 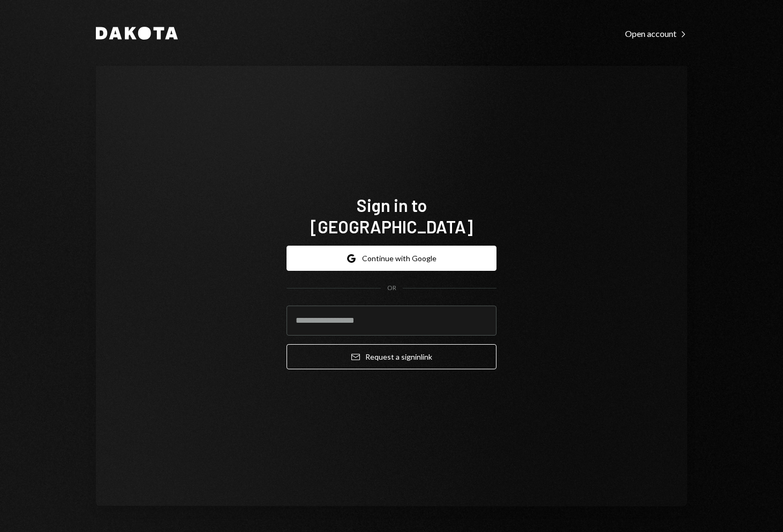 I want to click on div: OR, so click(x=392, y=288).